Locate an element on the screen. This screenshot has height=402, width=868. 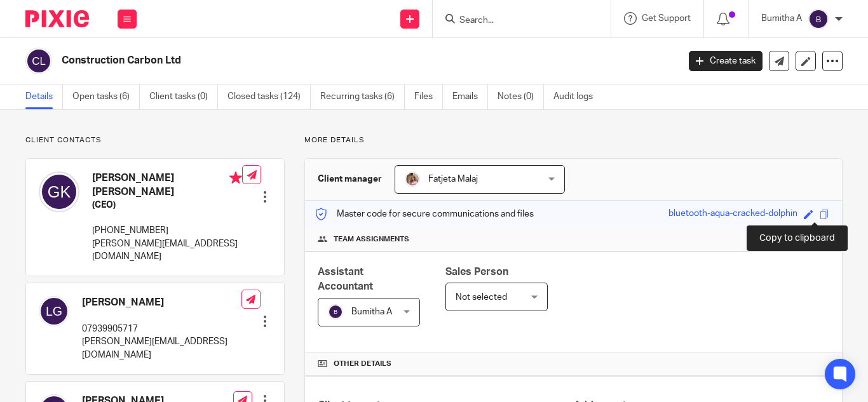
h3: Client manager is located at coordinates (350, 179).